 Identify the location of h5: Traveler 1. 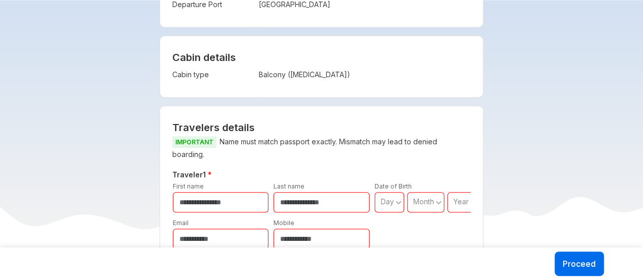
(322, 175).